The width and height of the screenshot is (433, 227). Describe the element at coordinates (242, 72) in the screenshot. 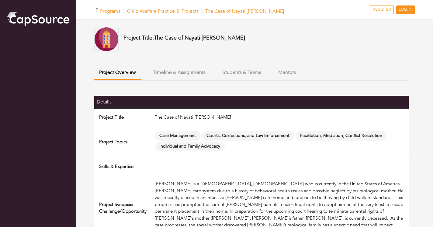

I see `button: Students & Teams` at that location.